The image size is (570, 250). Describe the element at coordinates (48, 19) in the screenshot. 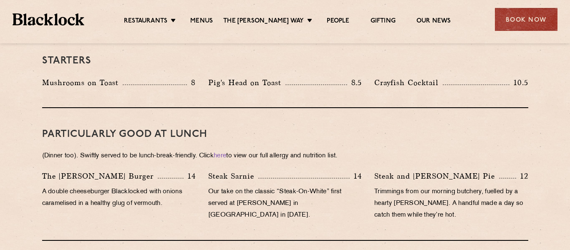

I see `img: BL_Textured_Logo-footer-cropped.svg` at that location.